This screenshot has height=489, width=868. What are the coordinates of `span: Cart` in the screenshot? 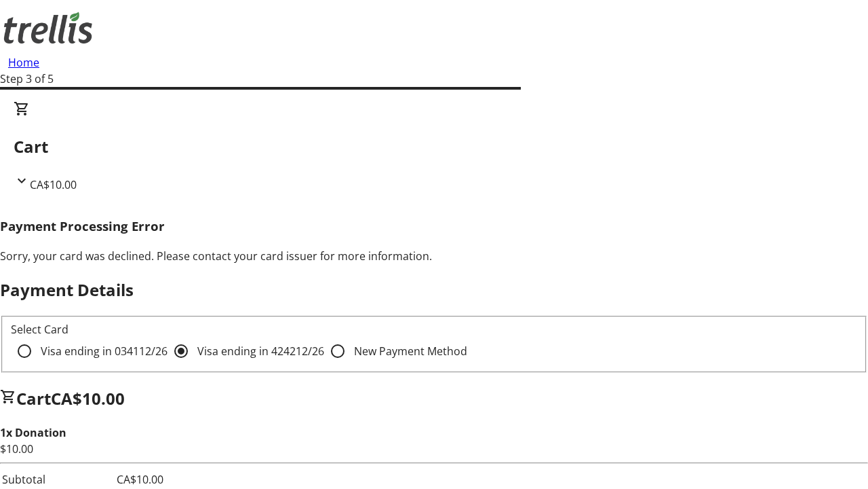 It's located at (33, 398).